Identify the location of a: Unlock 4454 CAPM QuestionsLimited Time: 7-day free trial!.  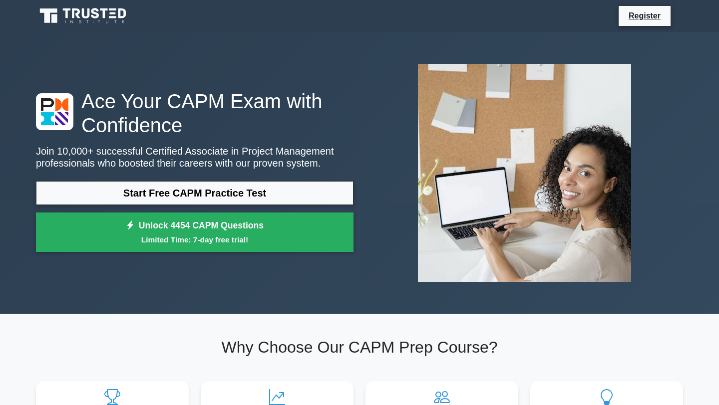
(195, 233).